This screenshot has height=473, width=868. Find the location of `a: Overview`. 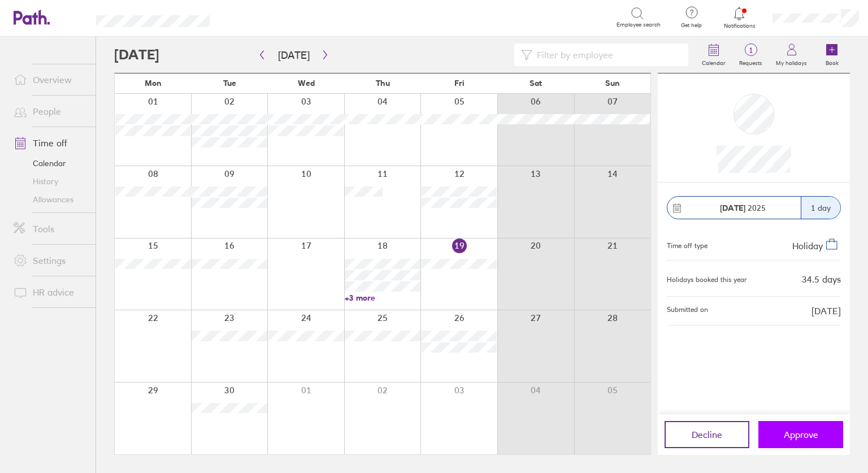

a: Overview is located at coordinates (50, 80).